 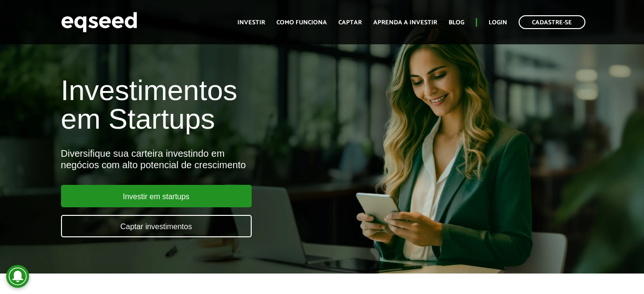 I want to click on h1: Investimentos em Startups, so click(x=215, y=105).